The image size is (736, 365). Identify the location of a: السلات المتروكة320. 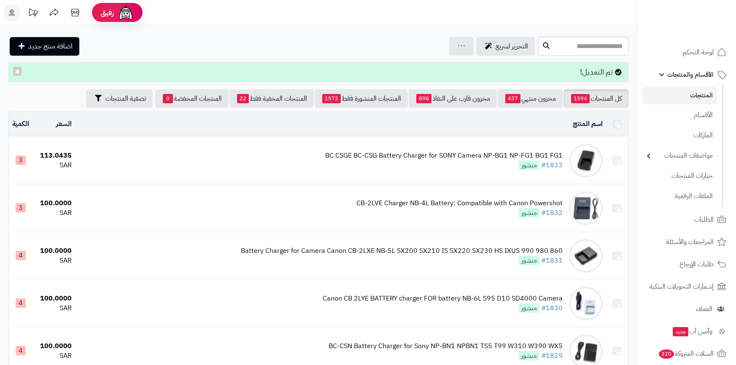
(687, 354).